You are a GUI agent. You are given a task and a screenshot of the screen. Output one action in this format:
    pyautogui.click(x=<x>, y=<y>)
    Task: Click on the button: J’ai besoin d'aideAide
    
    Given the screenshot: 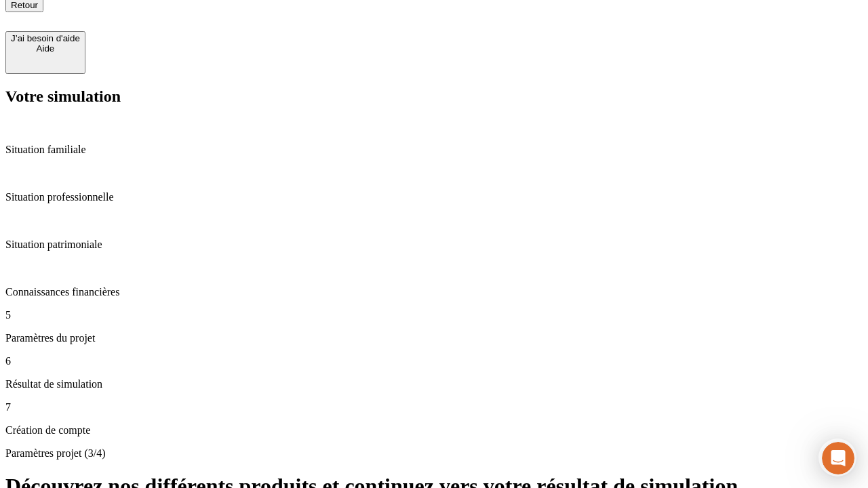 What is the action you would take?
    pyautogui.click(x=46, y=52)
    